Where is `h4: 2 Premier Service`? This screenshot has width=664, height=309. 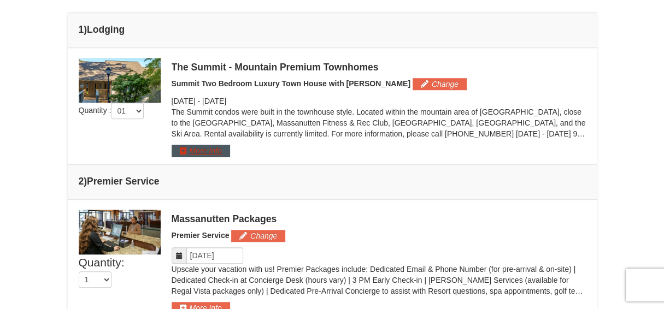
h4: 2 Premier Service is located at coordinates (332, 181).